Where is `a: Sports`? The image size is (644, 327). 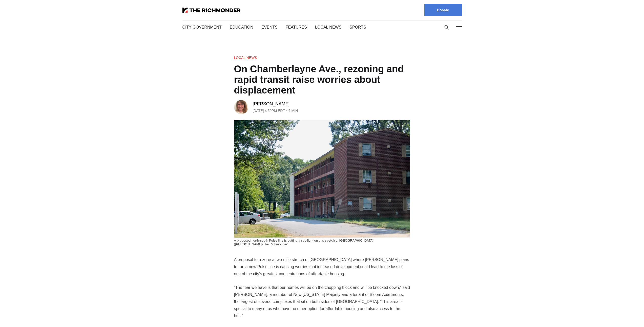 a: Sports is located at coordinates (352, 27).